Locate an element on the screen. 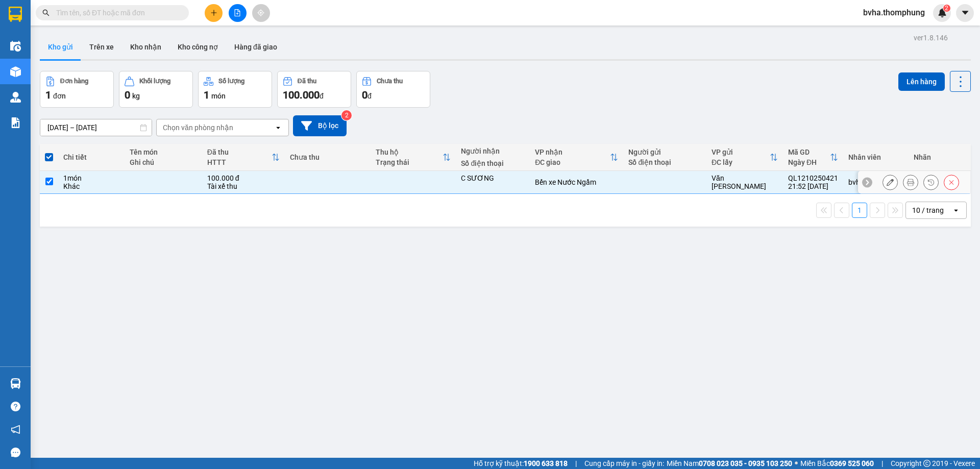 Image resolution: width=980 pixels, height=469 pixels. div: ĐC lấy is located at coordinates (741, 162).